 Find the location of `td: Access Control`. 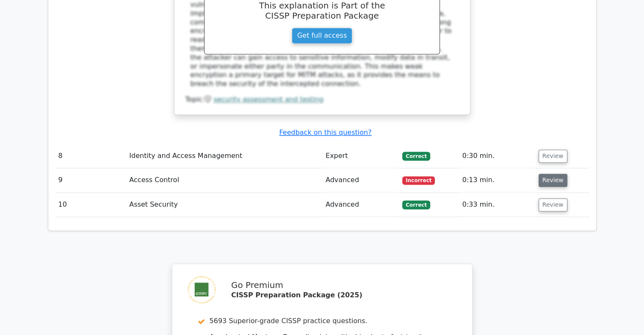

td: Access Control is located at coordinates (224, 180).